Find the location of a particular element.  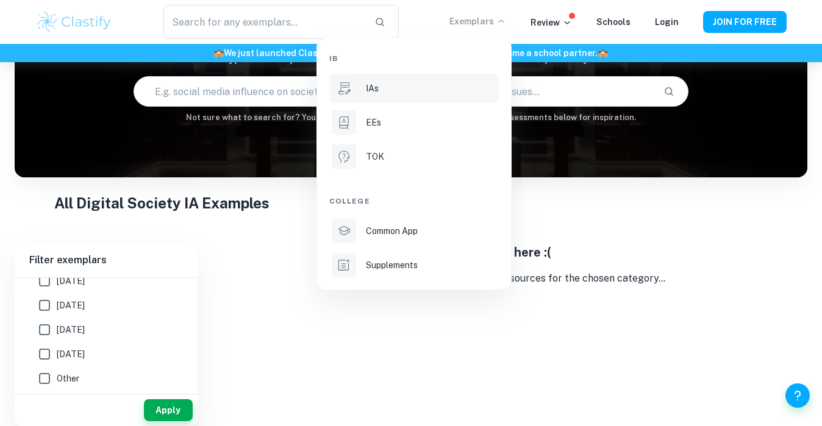

a: EEs is located at coordinates (414, 122).